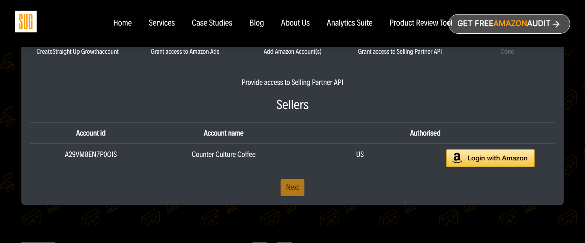 The image size is (585, 243). Describe the element at coordinates (400, 52) in the screenshot. I see `small: Grant access to Selling Partner API` at that location.